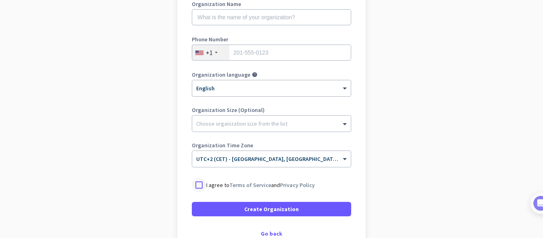 The width and height of the screenshot is (543, 238). What do you see at coordinates (272, 145) in the screenshot?
I see `label: Organization Time Zone` at bounding box center [272, 145].